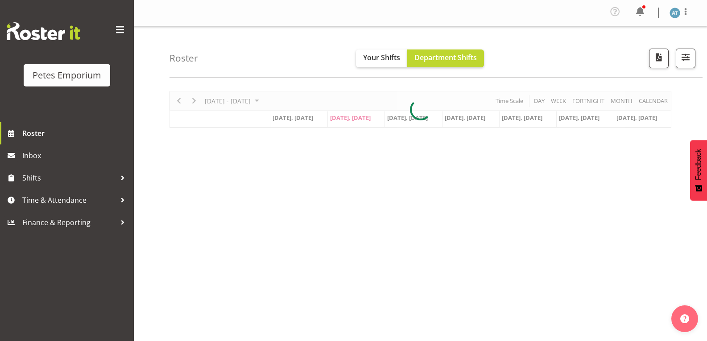 This screenshot has width=707, height=341. What do you see at coordinates (675, 13) in the screenshot?
I see `img: alex-micheal-taniwha5364.jpg` at bounding box center [675, 13].